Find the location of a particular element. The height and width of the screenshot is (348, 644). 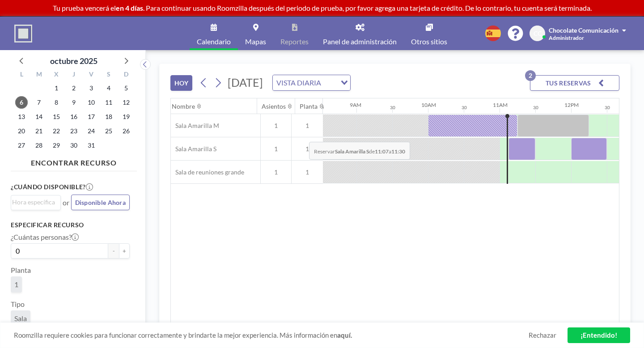

span: domingo, 5 de octubre de 2025 is located at coordinates (126, 88).